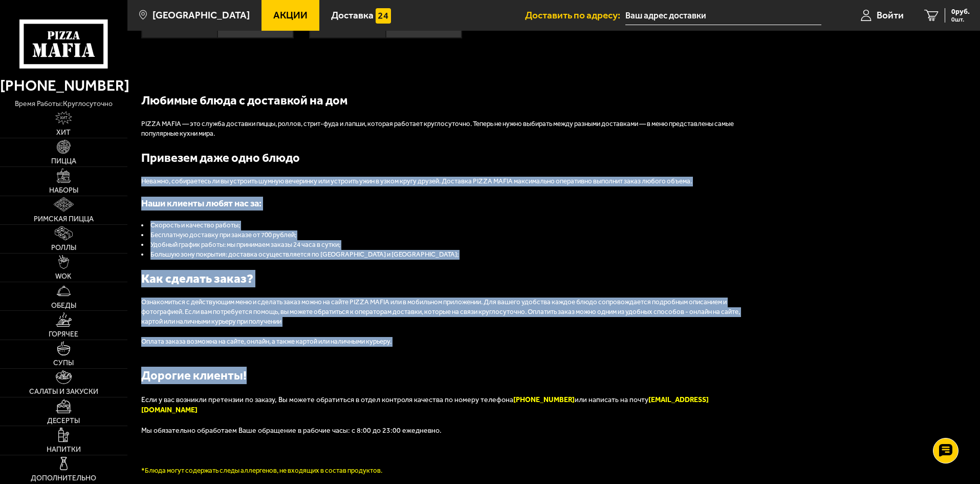  Describe the element at coordinates (64, 219) in the screenshot. I see `span: Римская пицца` at that location.